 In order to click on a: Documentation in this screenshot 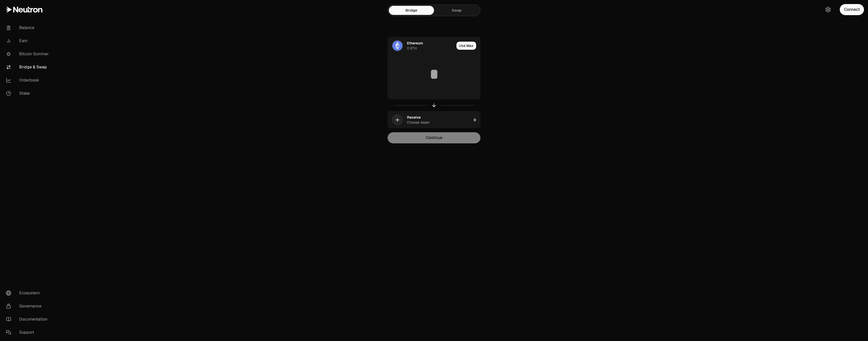, I will do `click(28, 319)`.